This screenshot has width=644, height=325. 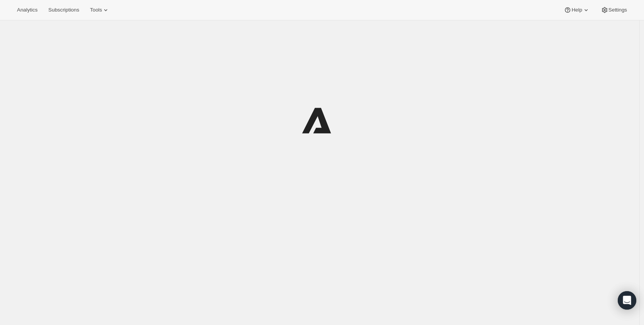 I want to click on button: Tools, so click(x=100, y=10).